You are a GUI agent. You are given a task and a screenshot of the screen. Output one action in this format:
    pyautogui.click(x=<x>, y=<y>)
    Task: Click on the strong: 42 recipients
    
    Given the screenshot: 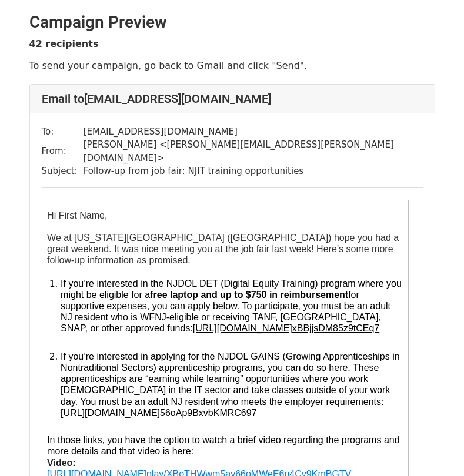 What is the action you would take?
    pyautogui.click(x=64, y=44)
    